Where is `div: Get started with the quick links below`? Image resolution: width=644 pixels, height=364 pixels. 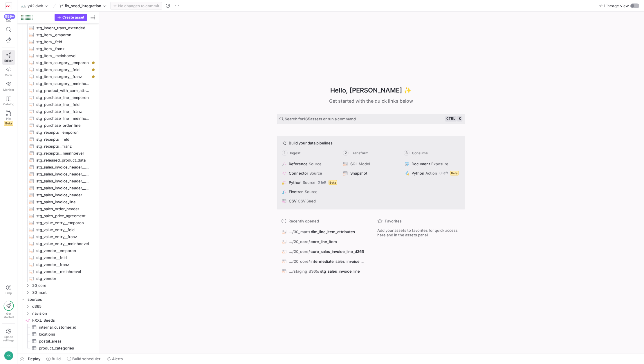
div: Get started with the quick links below is located at coordinates (371, 101).